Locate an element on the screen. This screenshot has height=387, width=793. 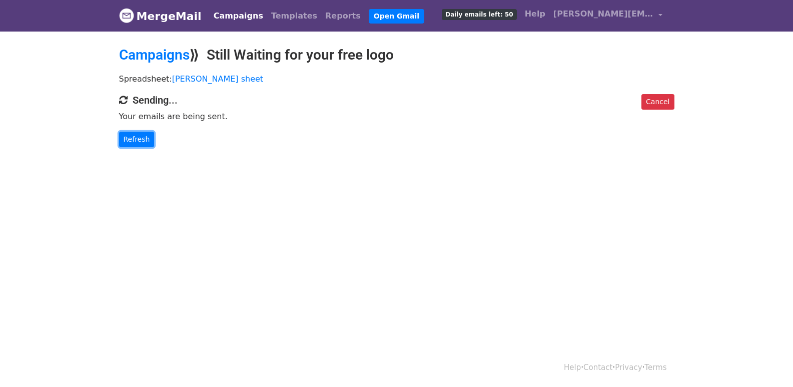
span: Daily emails left: 50 is located at coordinates (479, 15).